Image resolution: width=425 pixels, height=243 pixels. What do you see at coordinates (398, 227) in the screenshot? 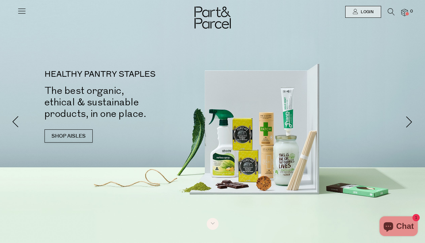
I see `inbox-online-store-chat: Shopify online store chat` at bounding box center [398, 227].